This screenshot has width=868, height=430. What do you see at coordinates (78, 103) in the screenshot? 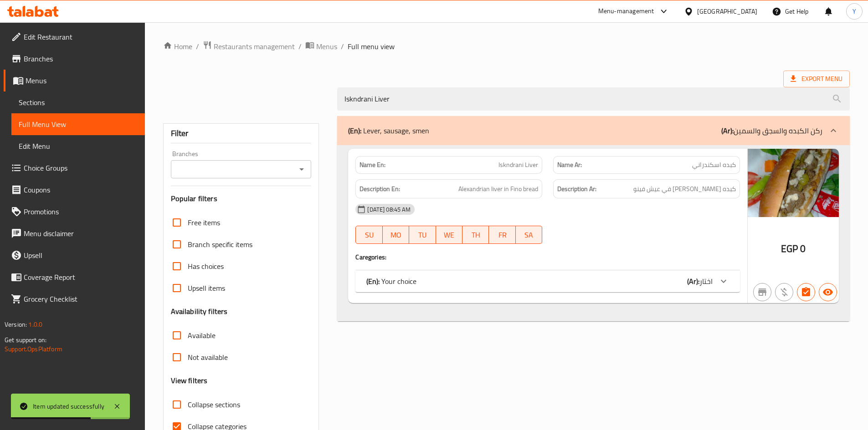
I see `span: Sections` at bounding box center [78, 103].